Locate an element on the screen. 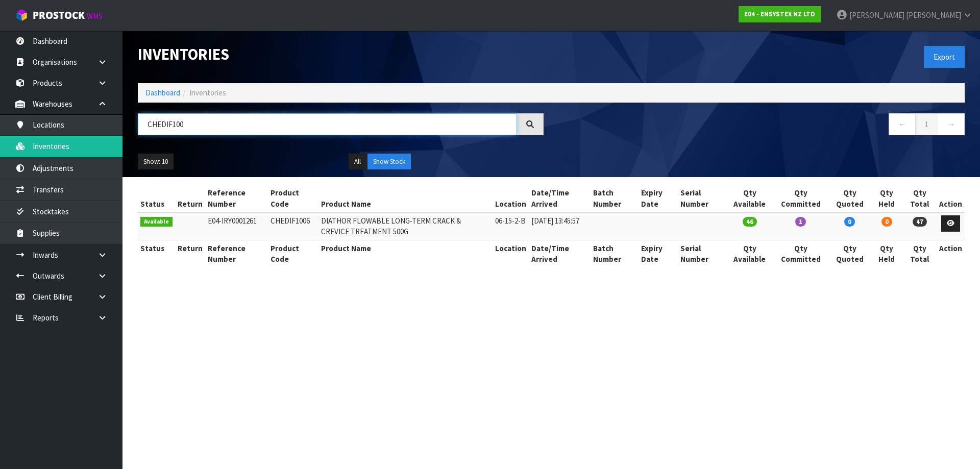 The height and width of the screenshot is (469, 980). td: E04-IRY0001261 is located at coordinates (237, 226).